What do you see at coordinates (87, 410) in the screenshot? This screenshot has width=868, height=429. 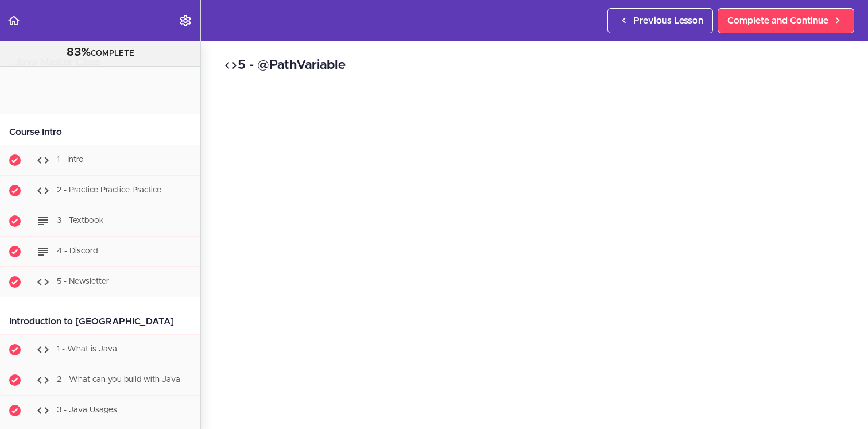 I see `span: 3 - Java Usages` at bounding box center [87, 410].